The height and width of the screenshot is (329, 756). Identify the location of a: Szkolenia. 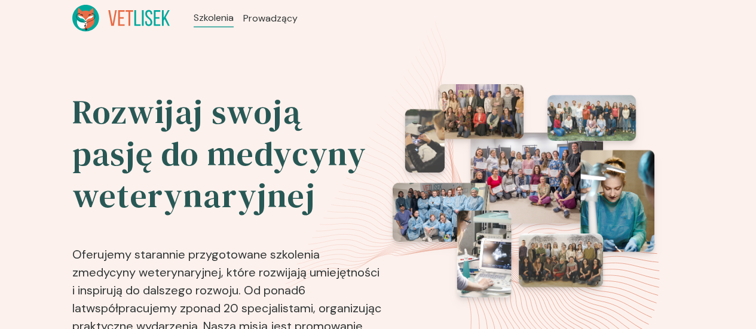
(213, 18).